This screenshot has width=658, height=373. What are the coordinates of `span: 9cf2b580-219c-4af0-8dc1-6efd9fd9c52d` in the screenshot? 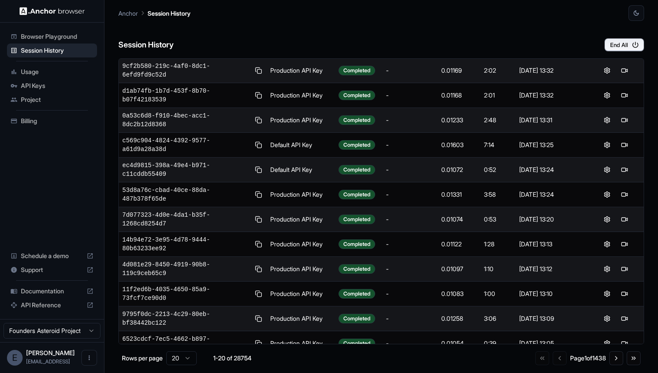 It's located at (186, 71).